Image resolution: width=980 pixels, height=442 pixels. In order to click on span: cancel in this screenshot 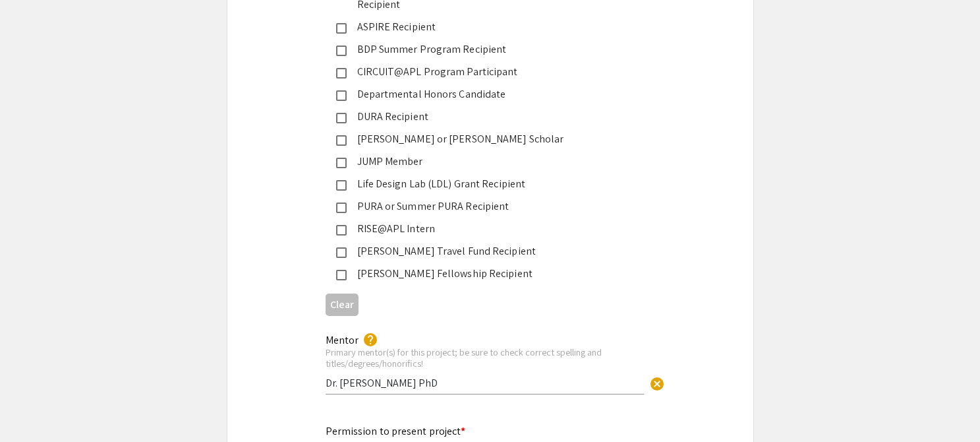, I will do `click(657, 384)`.